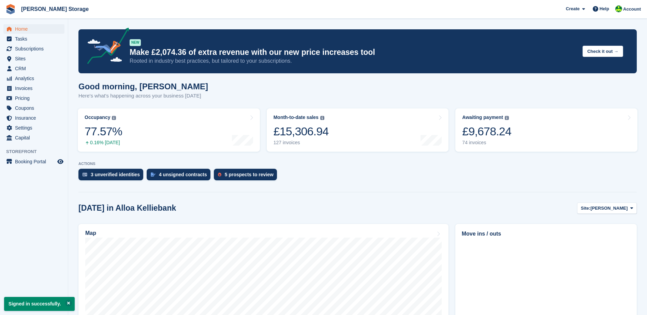 The height and width of the screenshot is (315, 647). What do you see at coordinates (603, 51) in the screenshot?
I see `button: Check it out →` at bounding box center [603, 51].